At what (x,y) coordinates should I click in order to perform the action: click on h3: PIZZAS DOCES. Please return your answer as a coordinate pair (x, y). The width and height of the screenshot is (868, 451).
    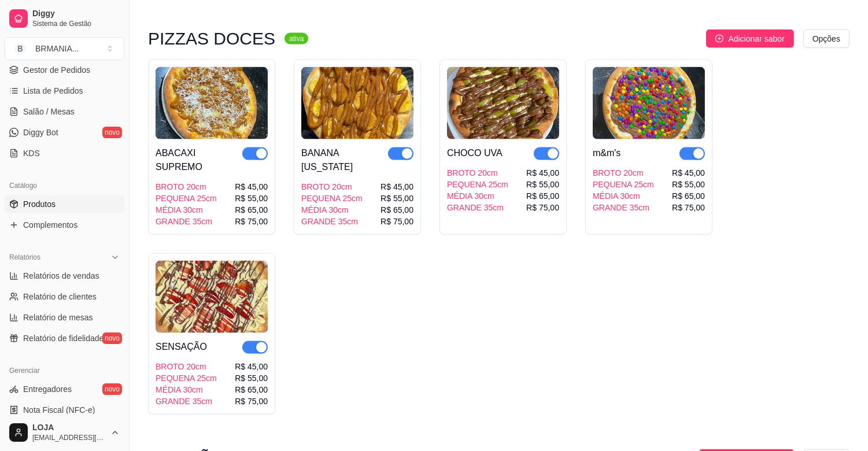
    Looking at the image, I should click on (211, 39).